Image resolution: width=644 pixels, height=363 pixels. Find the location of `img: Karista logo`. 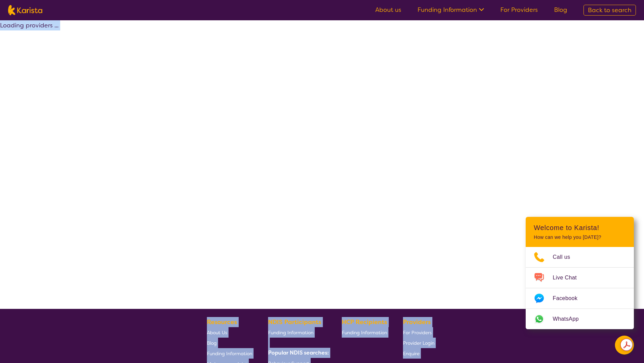

img: Karista logo is located at coordinates (25, 10).